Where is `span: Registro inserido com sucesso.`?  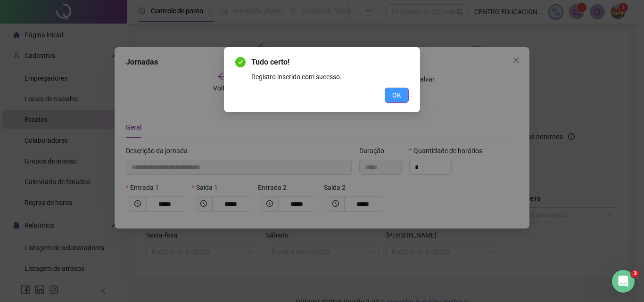
span: Registro inserido com sucesso. is located at coordinates (297, 77).